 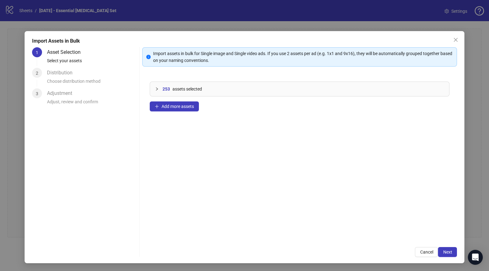 What do you see at coordinates (187, 89) in the screenshot?
I see `span: assets selected` at bounding box center [187, 89].